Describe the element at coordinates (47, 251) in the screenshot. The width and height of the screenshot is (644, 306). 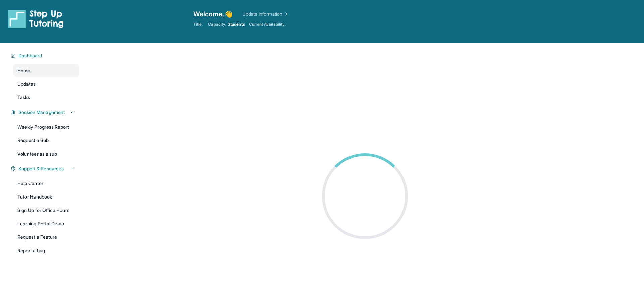
I see `a: Report a bug` at that location.